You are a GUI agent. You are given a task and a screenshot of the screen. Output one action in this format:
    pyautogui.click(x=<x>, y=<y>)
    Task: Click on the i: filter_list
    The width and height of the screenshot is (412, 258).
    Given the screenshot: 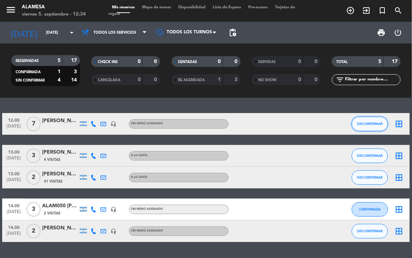 What is the action you would take?
    pyautogui.click(x=340, y=80)
    